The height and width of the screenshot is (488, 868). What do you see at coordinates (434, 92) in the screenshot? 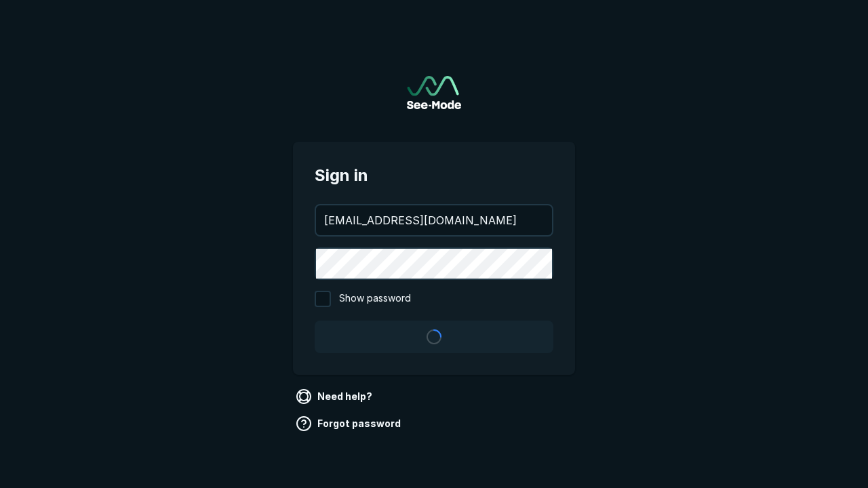
I see `a: Go to sign in` at bounding box center [434, 92].